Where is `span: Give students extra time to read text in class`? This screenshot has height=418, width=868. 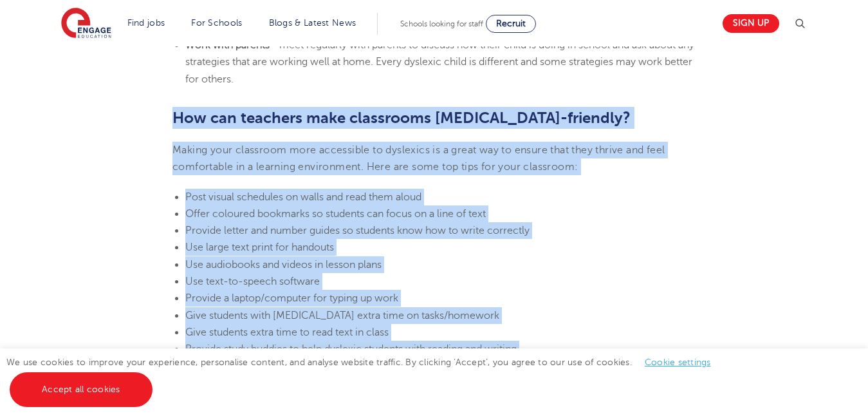
span: Give students extra time to read text in class is located at coordinates (287, 332).